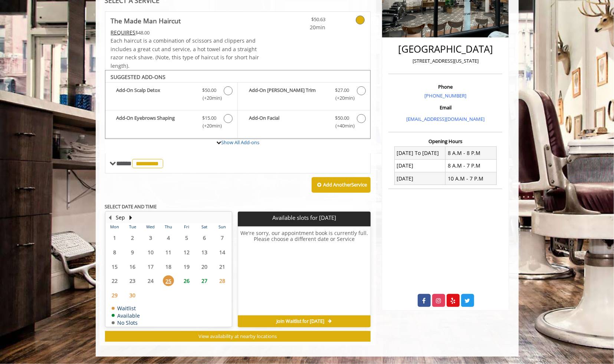 The width and height of the screenshot is (614, 364). What do you see at coordinates (445, 107) in the screenshot?
I see `h3: Email` at bounding box center [445, 107].